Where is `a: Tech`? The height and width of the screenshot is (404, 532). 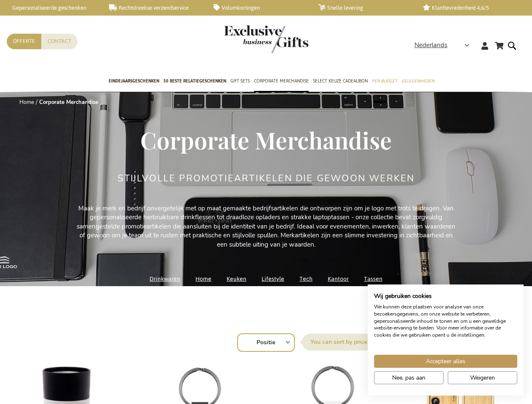 a: Tech is located at coordinates (306, 279).